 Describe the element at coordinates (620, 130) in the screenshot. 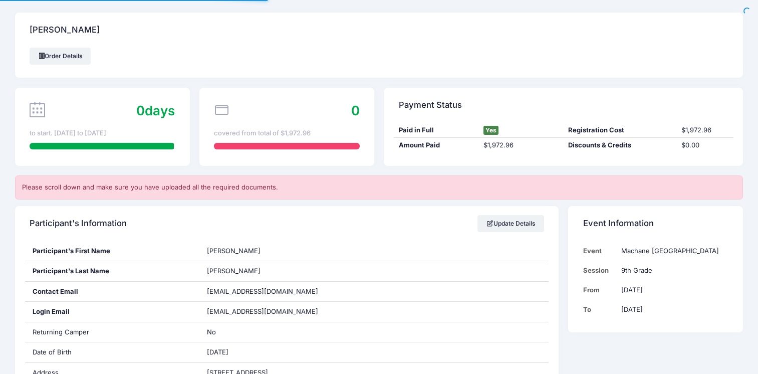

I see `div: Registration Cost` at that location.